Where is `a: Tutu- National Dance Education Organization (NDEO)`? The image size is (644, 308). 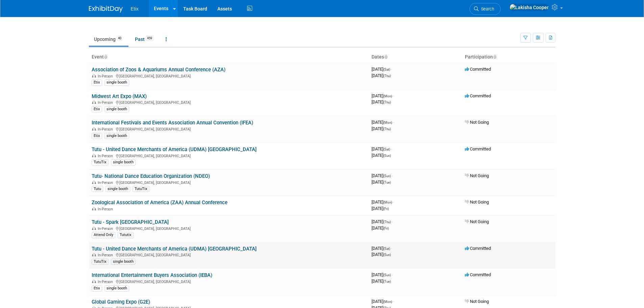 a: Tutu- National Dance Education Organization (NDEO) is located at coordinates (151, 176).